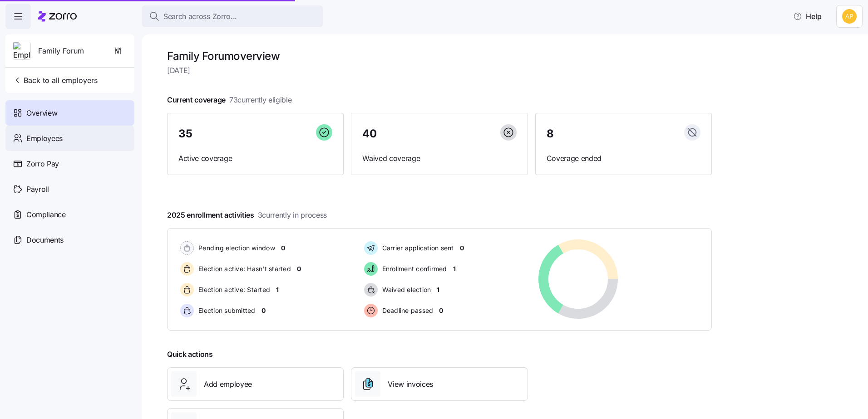  I want to click on img: Employer logo, so click(22, 51).